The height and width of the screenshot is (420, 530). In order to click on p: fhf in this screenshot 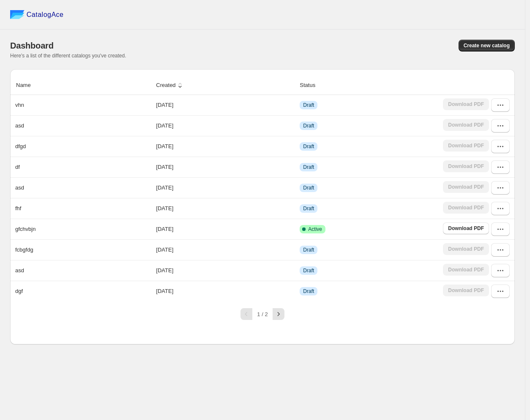, I will do `click(18, 209)`.